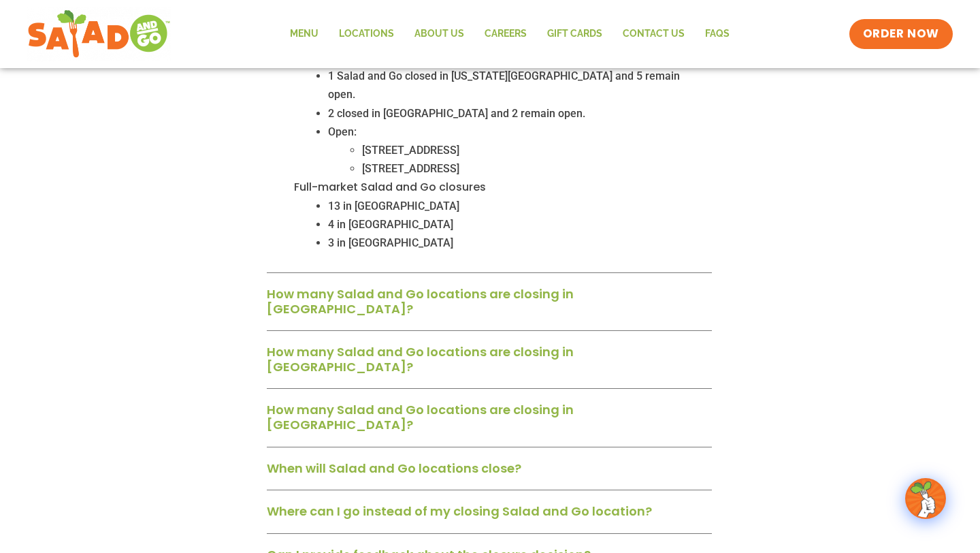  I want to click on img: new-SAG-logo-768×292, so click(99, 34).